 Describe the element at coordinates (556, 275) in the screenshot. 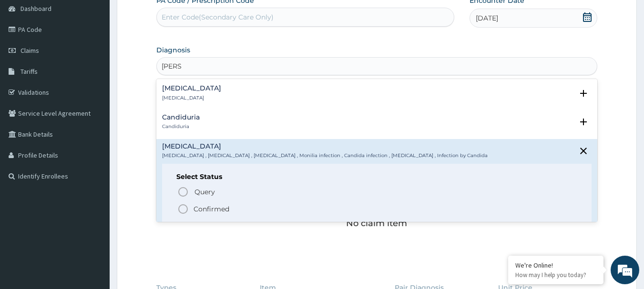

I see `p: How may I help you today?` at that location.